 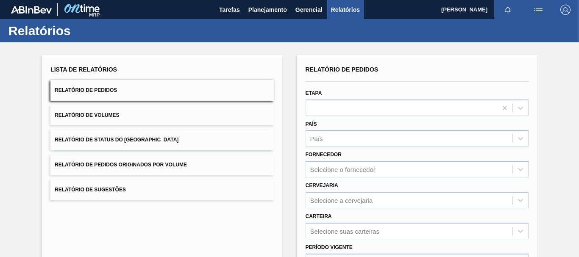 What do you see at coordinates (317, 139) in the screenshot?
I see `div: País` at bounding box center [317, 139].